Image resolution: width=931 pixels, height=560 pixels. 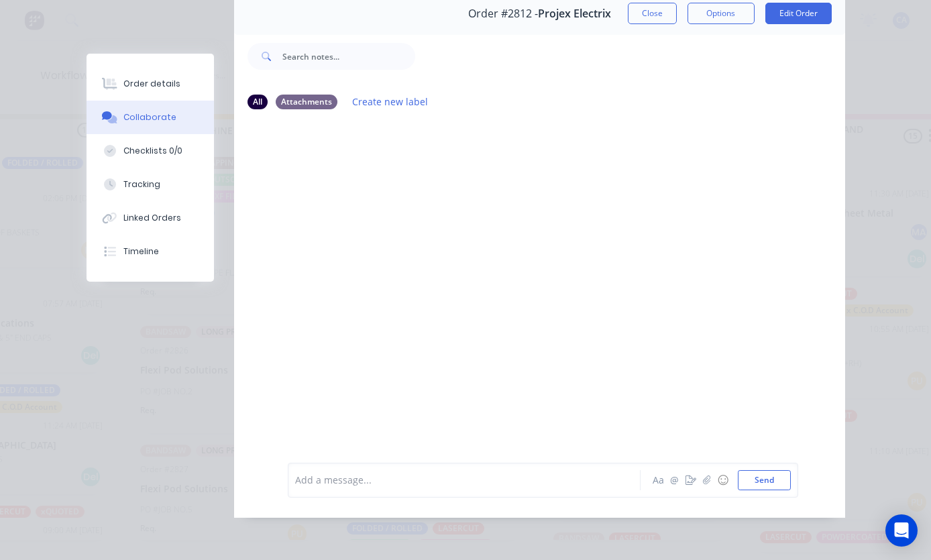 I want to click on button: Checklists 0/0, so click(x=150, y=151).